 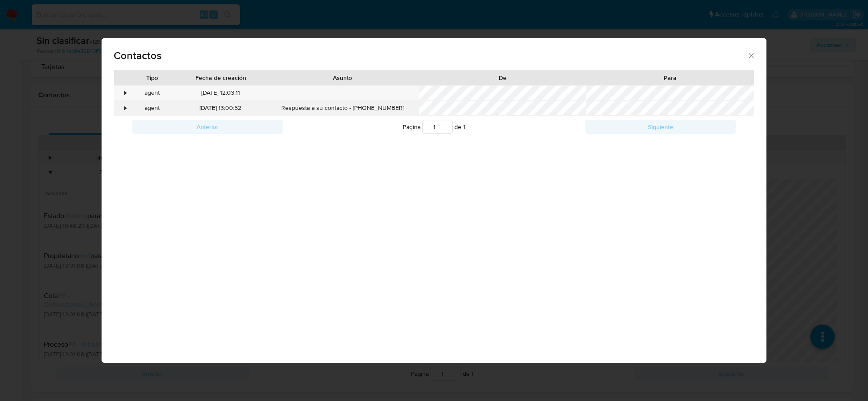 What do you see at coordinates (430, 56) in the screenshot?
I see `span: Contactos` at bounding box center [430, 56].